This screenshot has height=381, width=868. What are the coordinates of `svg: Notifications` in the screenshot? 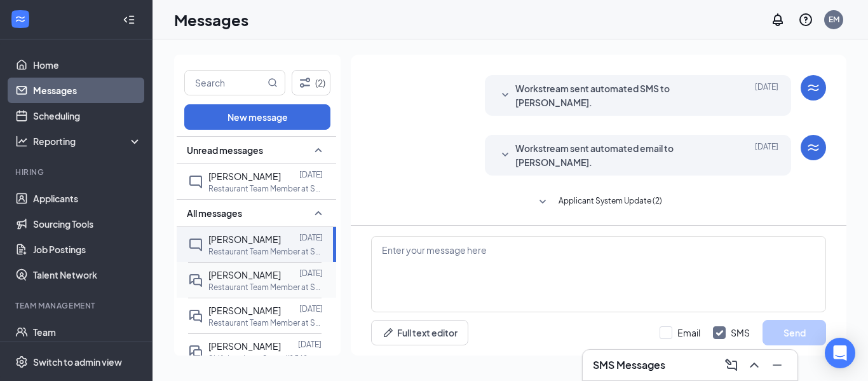 It's located at (778, 20).